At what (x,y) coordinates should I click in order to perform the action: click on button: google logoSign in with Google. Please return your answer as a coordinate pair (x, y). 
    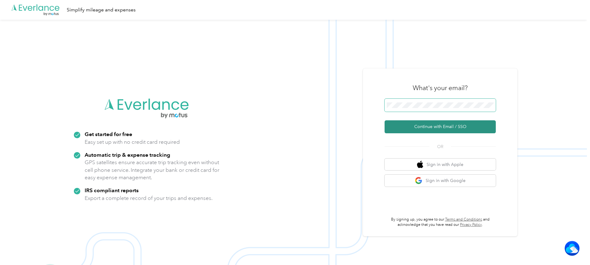
    Looking at the image, I should click on (440, 181).